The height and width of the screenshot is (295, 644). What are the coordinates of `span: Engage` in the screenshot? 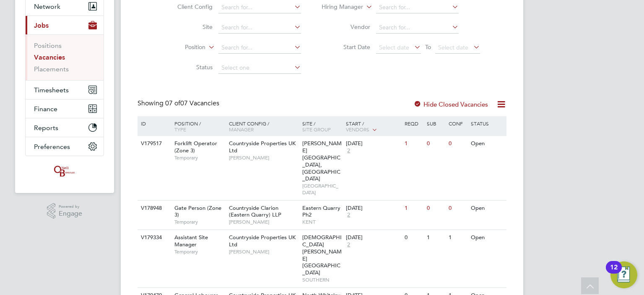 It's located at (70, 213).